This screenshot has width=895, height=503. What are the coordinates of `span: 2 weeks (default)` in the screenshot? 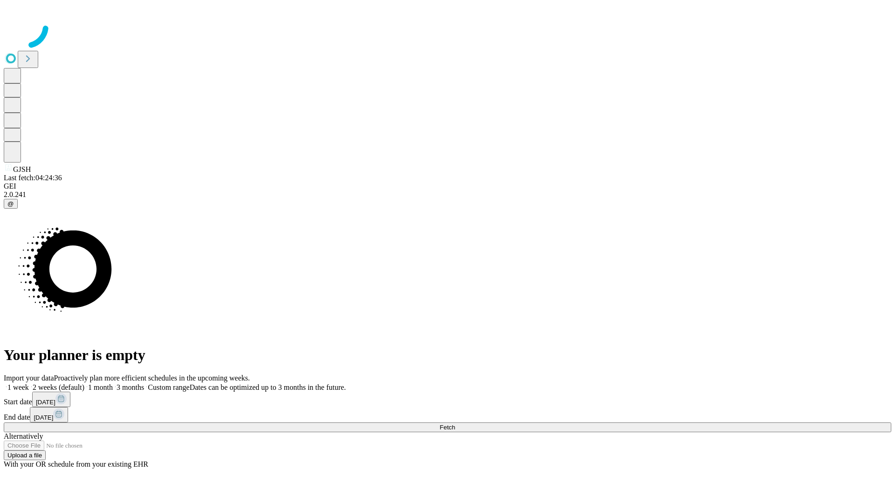 It's located at (58, 387).